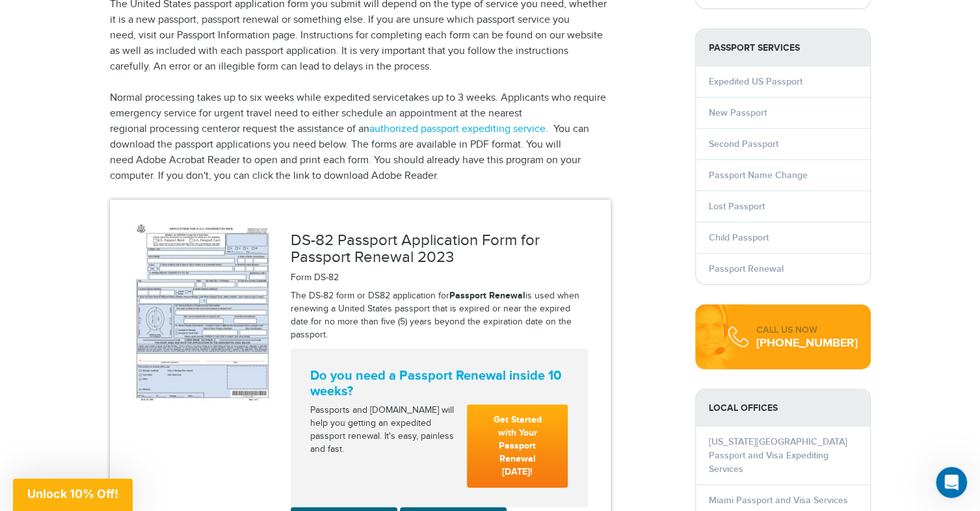  What do you see at coordinates (73, 495) in the screenshot?
I see `div: Unlock 10% Off!` at bounding box center [73, 495].